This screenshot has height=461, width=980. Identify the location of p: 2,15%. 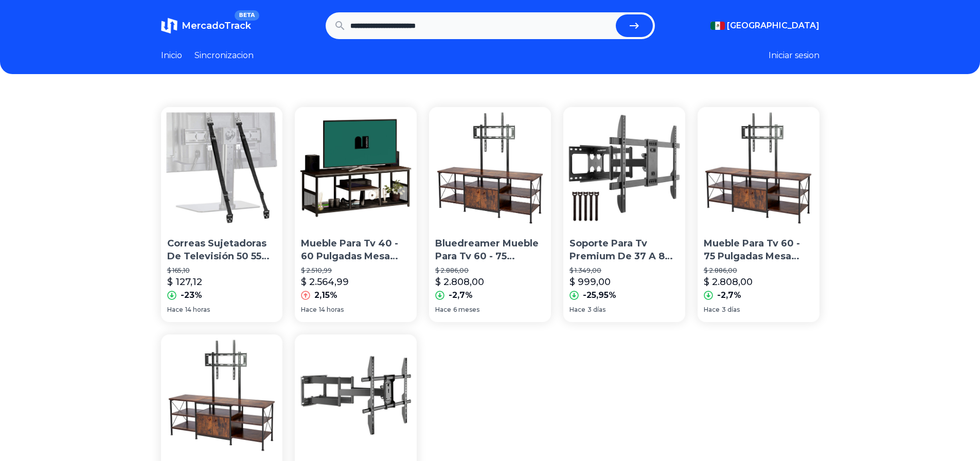
(326, 295).